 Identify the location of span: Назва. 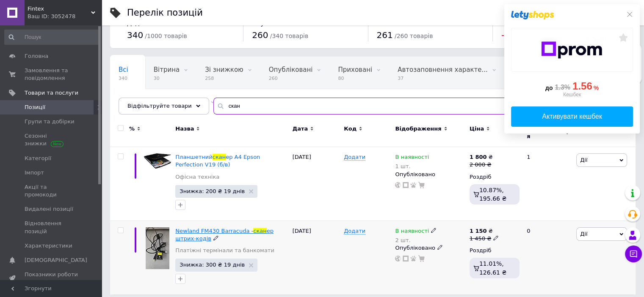
(184, 129).